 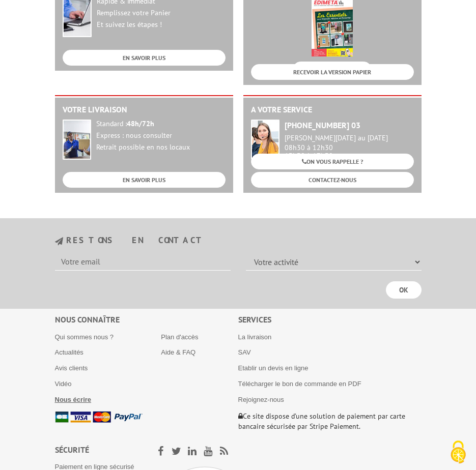 What do you see at coordinates (161, 25) in the screenshot?
I see `div: Et suivez les étapes !` at bounding box center [161, 25].